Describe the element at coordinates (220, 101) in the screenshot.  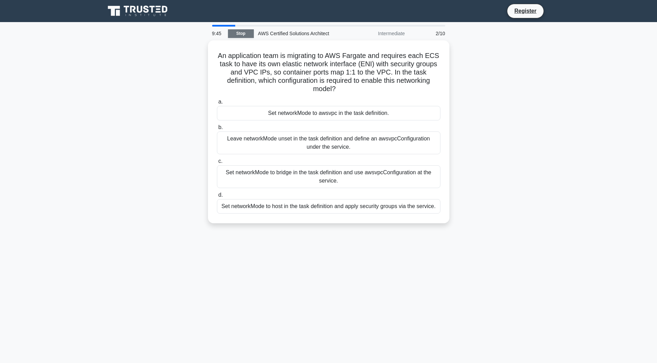
I see `span: a.` at that location.